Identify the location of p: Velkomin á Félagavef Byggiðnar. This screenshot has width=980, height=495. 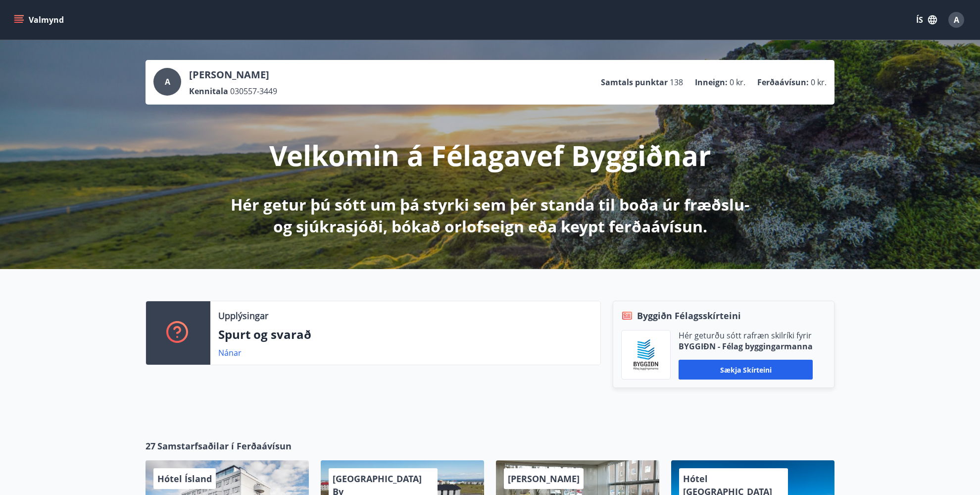
(490, 155).